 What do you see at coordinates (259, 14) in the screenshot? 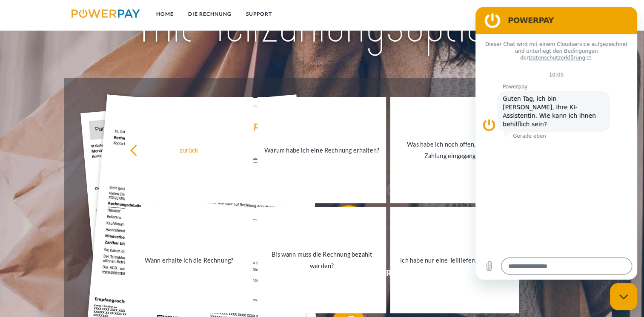
I see `a: SUPPORT` at bounding box center [259, 14].